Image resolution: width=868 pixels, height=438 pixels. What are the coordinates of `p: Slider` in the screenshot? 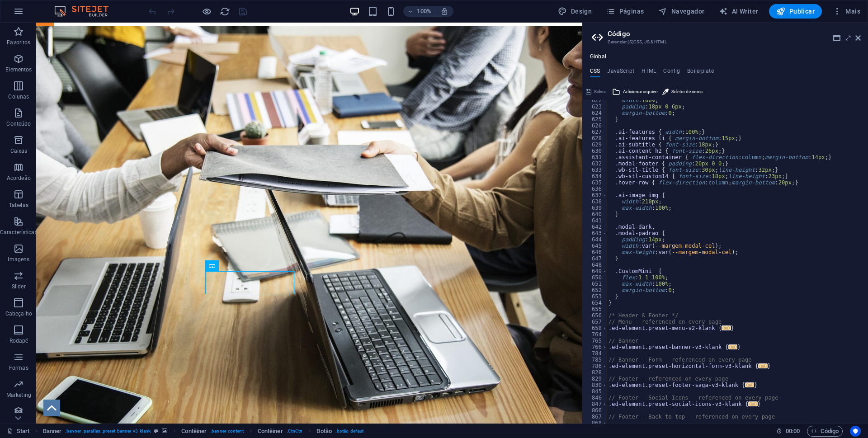 It's located at (19, 286).